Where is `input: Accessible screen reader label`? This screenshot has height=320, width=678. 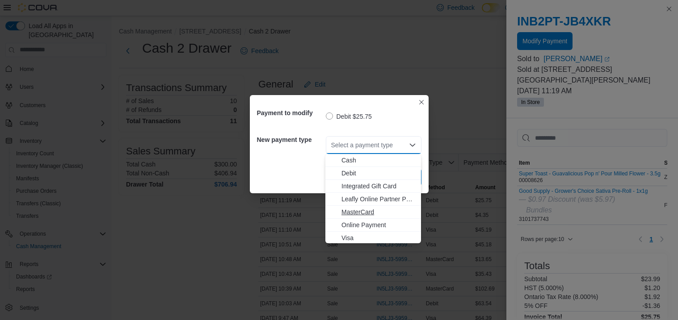 input: Accessible screen reader label is located at coordinates (332, 145).